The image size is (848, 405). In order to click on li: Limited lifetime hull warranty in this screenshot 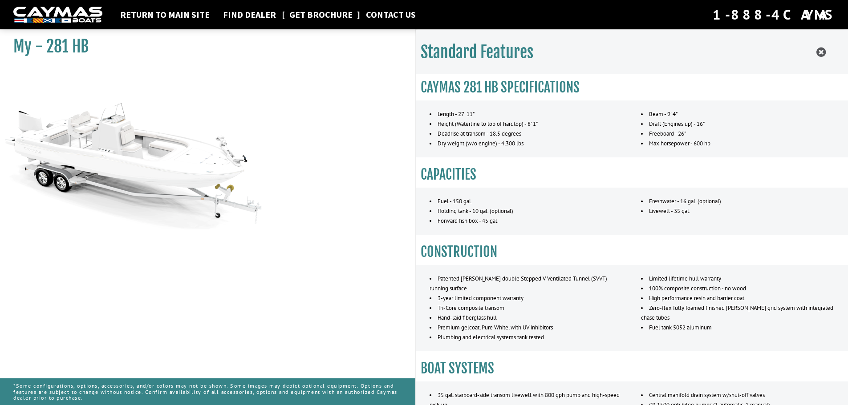, I will do `click(738, 279)`.